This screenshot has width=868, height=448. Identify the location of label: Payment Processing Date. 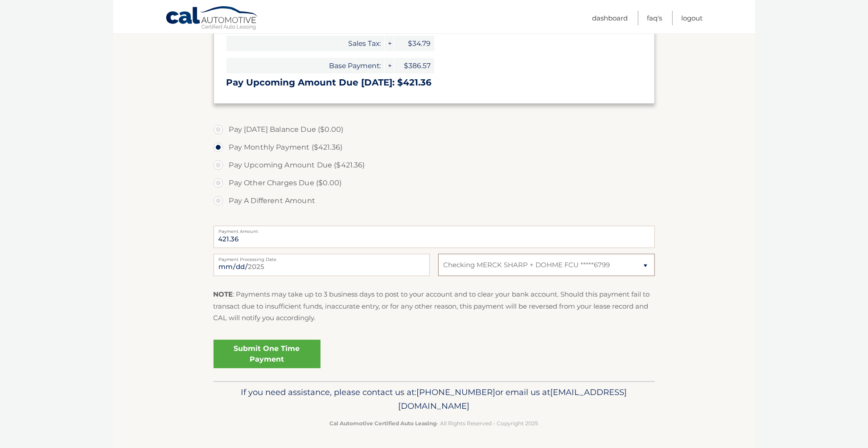
(321, 258).